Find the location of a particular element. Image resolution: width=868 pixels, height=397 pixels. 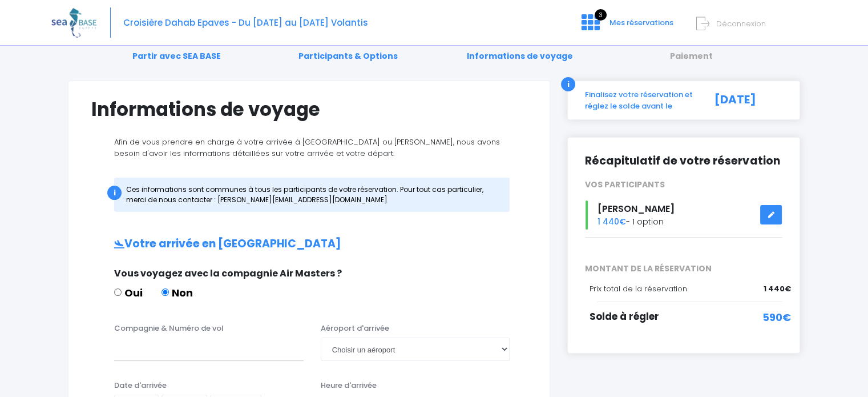

label: Aéroport d'arrivée is located at coordinates (355, 328).